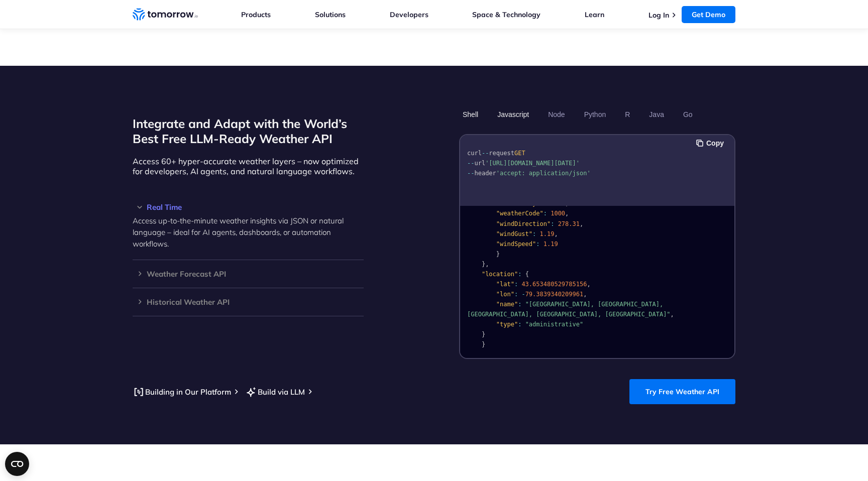  What do you see at coordinates (248, 302) in the screenshot?
I see `h3: Historical Weather API` at bounding box center [248, 302].